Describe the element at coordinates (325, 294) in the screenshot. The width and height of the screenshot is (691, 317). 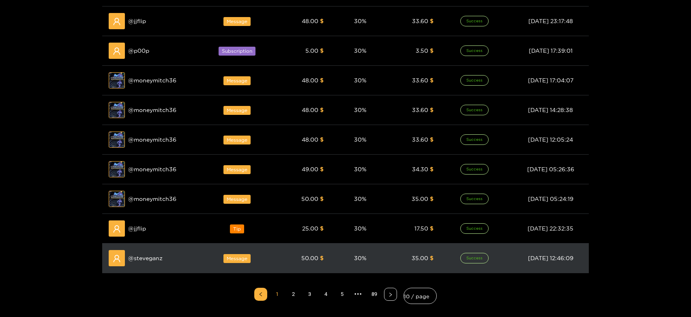
I see `a: 4` at that location.